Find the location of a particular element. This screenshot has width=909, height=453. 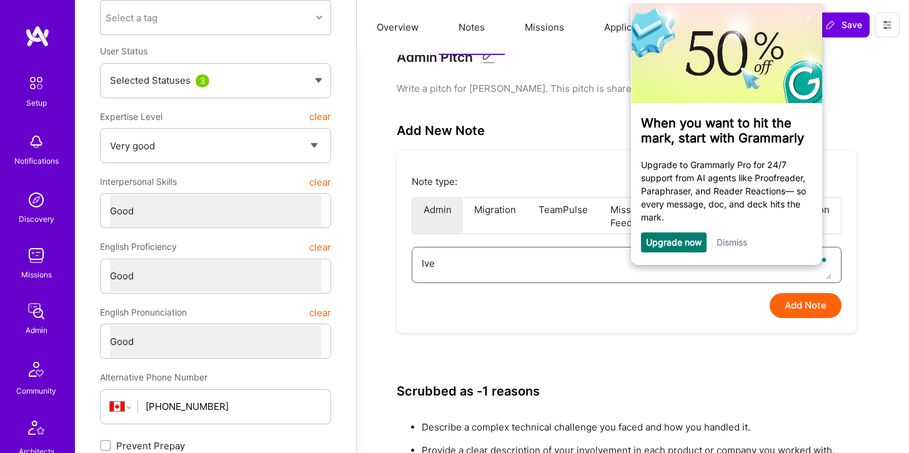

div: Community is located at coordinates (36, 390).